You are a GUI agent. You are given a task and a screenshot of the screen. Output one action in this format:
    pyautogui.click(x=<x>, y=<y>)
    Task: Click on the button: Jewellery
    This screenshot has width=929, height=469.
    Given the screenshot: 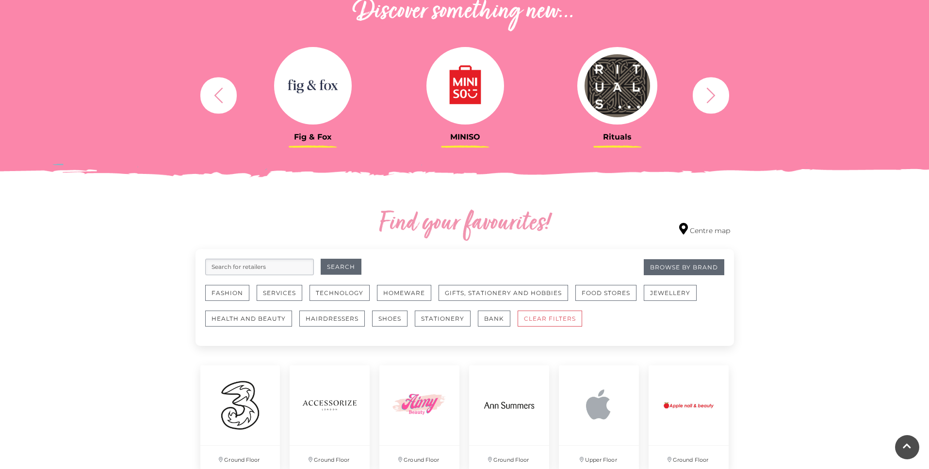 What is the action you would take?
    pyautogui.click(x=670, y=293)
    